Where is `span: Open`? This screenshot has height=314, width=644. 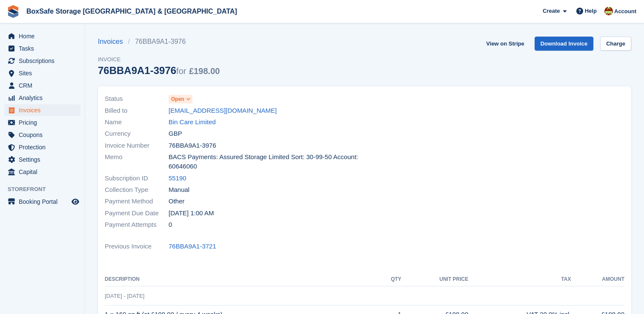
span: Open is located at coordinates (178, 99).